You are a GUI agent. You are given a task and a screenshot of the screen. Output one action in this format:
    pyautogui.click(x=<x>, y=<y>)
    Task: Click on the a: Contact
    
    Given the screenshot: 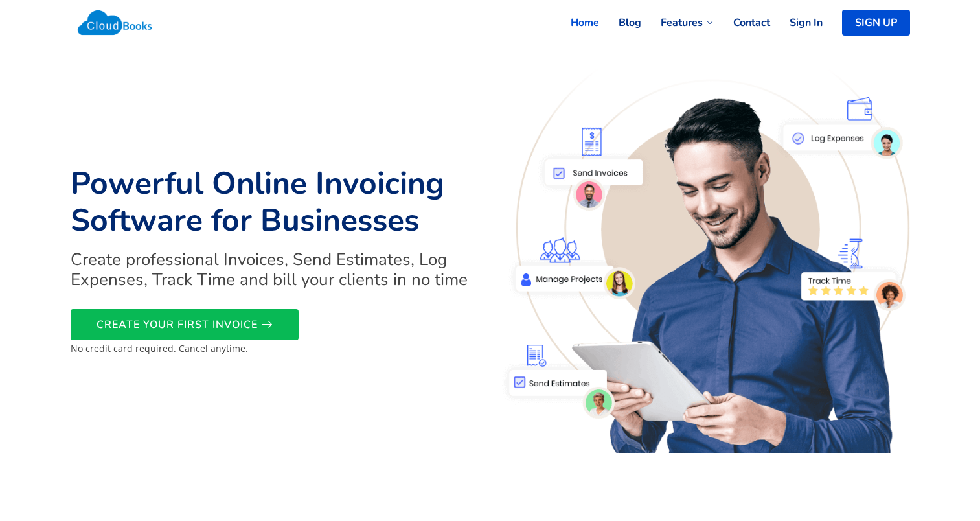 What is the action you would take?
    pyautogui.click(x=742, y=23)
    